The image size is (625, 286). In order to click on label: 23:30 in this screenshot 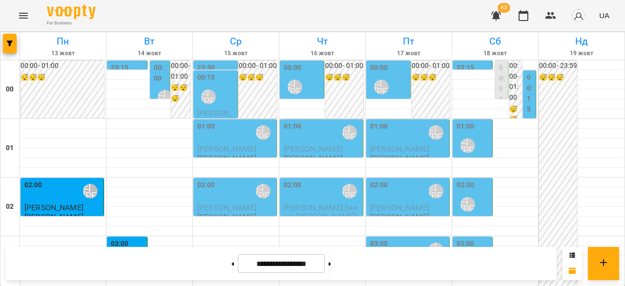, I will do `click(206, 68)`.